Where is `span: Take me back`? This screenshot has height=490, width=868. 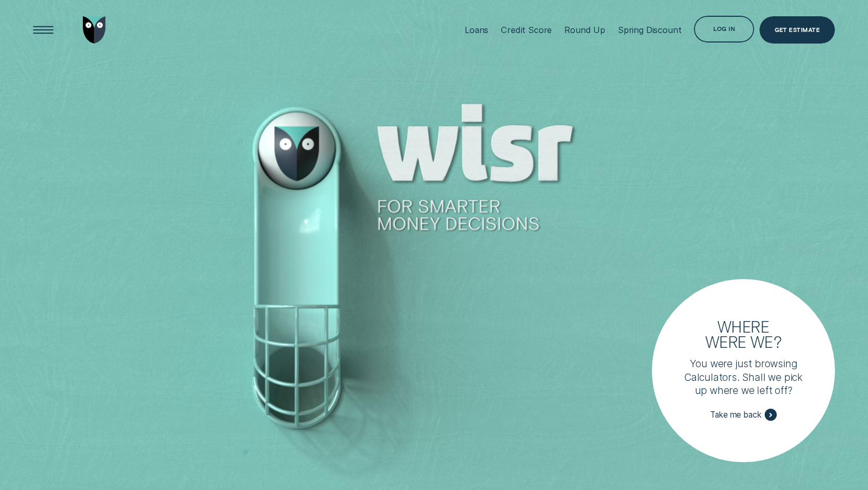
span: Take me back is located at coordinates (736, 415).